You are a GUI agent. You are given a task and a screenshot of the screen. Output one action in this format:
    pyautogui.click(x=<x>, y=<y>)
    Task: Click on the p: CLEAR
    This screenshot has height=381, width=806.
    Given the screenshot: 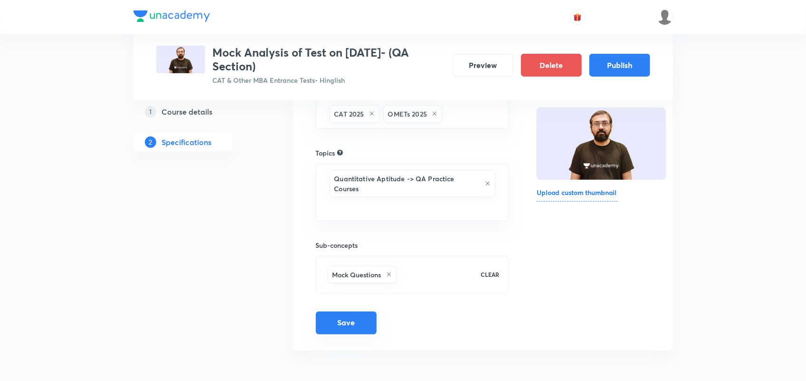 What is the action you would take?
    pyautogui.click(x=490, y=274)
    